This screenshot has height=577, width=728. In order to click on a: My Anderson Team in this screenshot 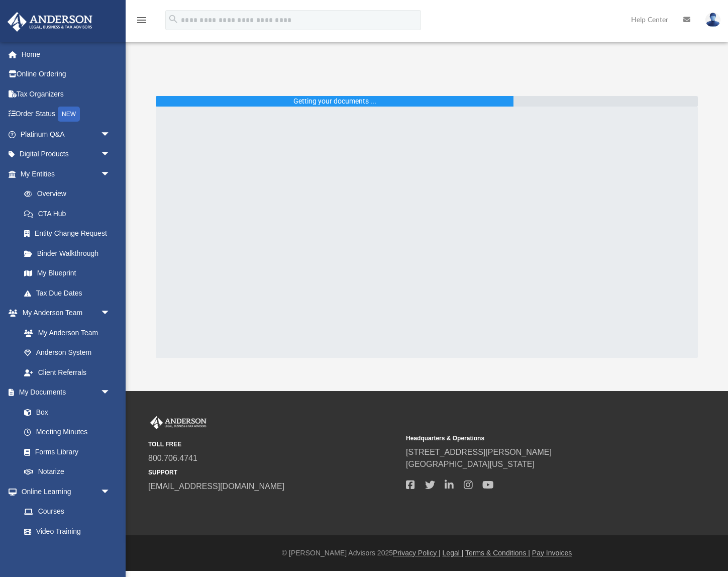, I will do `click(65, 332)`.